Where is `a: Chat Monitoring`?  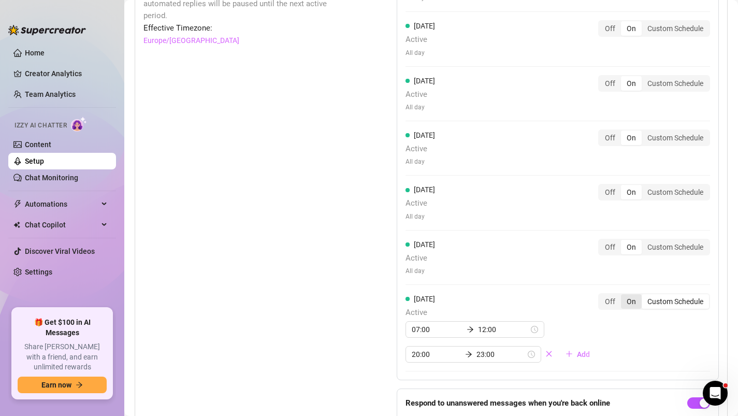 a: Chat Monitoring is located at coordinates (51, 178).